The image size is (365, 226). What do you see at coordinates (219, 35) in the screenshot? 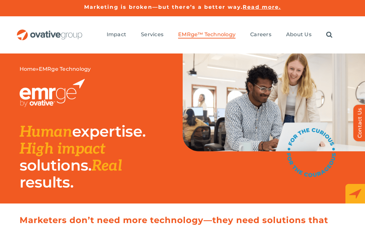
I see `nav: Menu` at bounding box center [219, 35].